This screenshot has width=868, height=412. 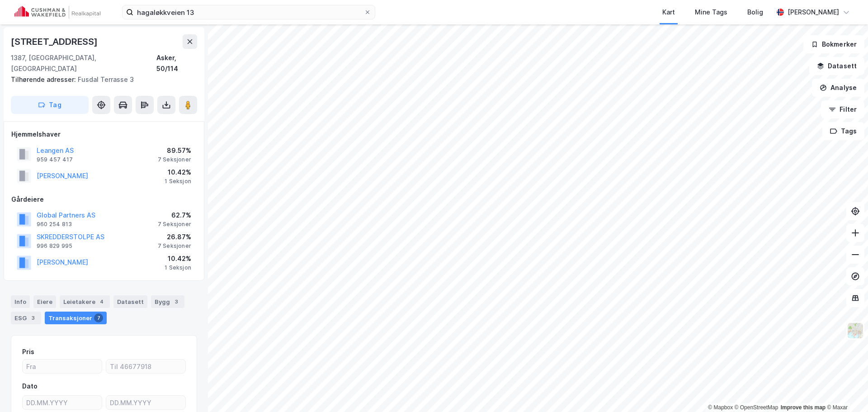 What do you see at coordinates (100, 79) in the screenshot?
I see `div: Fusdal Terrasse 3` at bounding box center [100, 79].